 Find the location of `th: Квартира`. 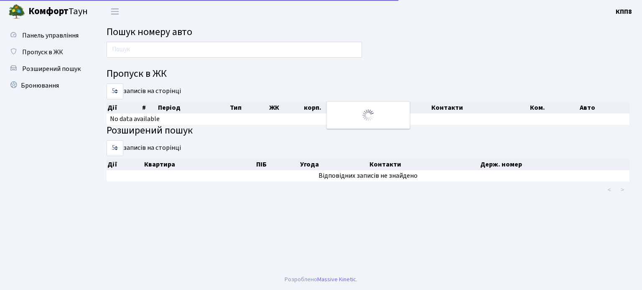

th: Квартира is located at coordinates (199, 165).